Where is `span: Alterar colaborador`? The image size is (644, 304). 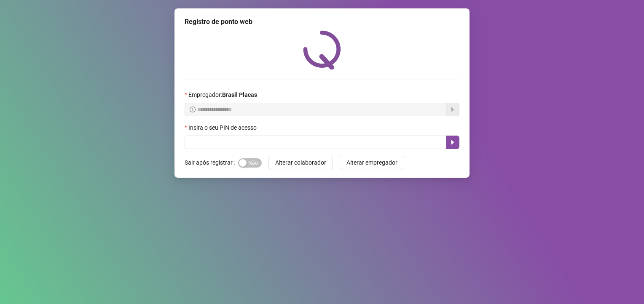 span: Alterar colaborador is located at coordinates (301, 162).